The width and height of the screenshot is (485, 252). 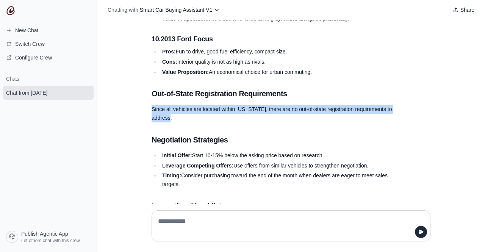 I want to click on li: Fun to drive, good fuel efficiency, compact size., so click(x=277, y=52).